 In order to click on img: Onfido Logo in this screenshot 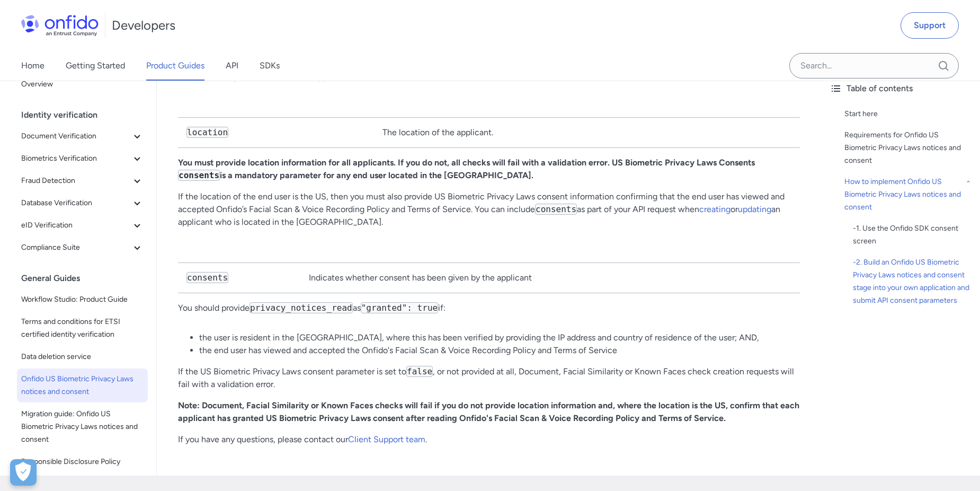, I will do `click(60, 26)`.